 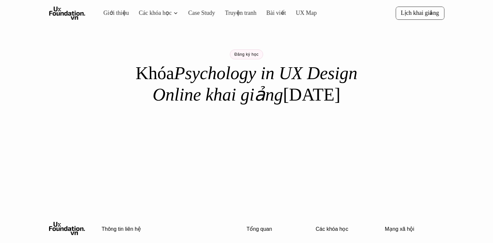 I want to click on a: Bài viết, so click(x=276, y=13).